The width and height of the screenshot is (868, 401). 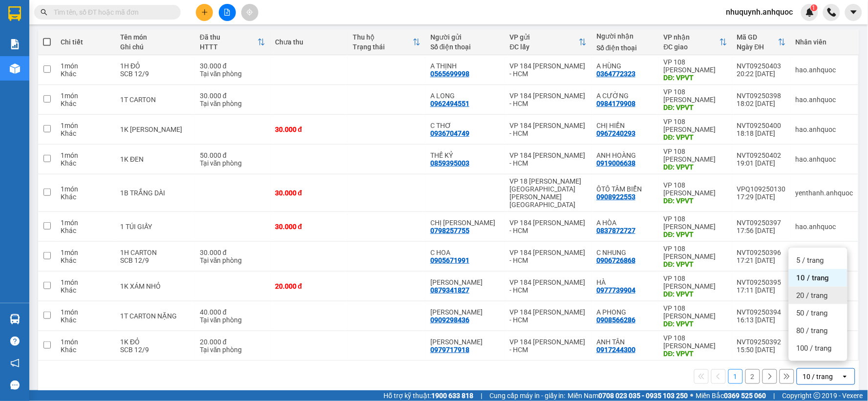 What do you see at coordinates (233, 155) in the screenshot?
I see `div: 50.000 đ` at bounding box center [233, 155].